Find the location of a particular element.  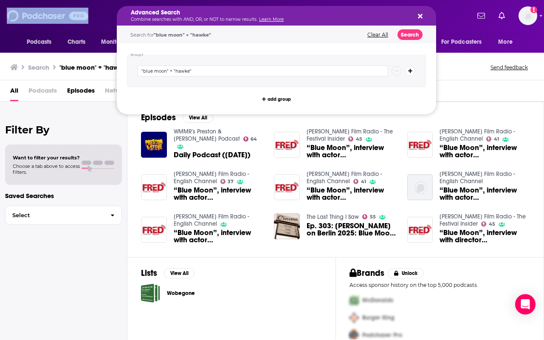

button: Clear All is located at coordinates (378, 35).